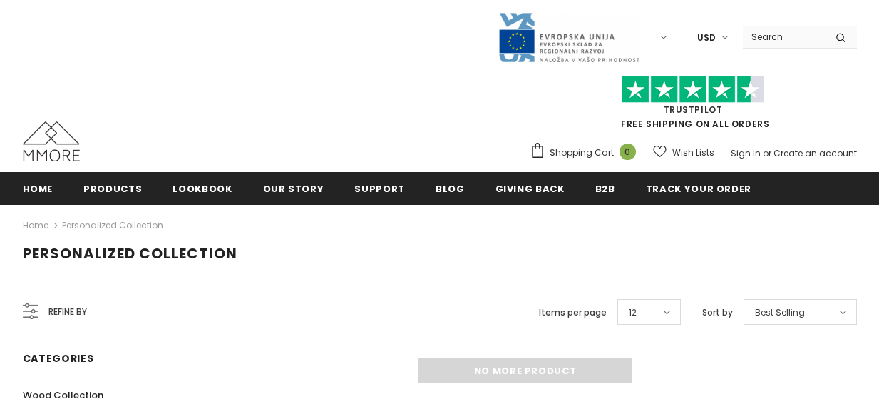 The width and height of the screenshot is (879, 417). Describe the element at coordinates (628, 151) in the screenshot. I see `span: 0` at that location.